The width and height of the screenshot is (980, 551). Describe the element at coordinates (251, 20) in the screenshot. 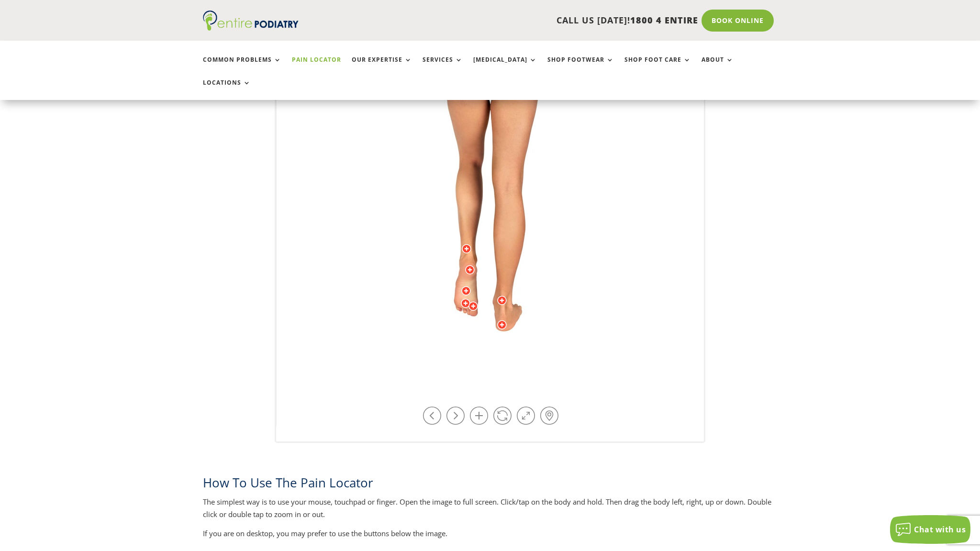

I see `img: logo (1)` at that location.